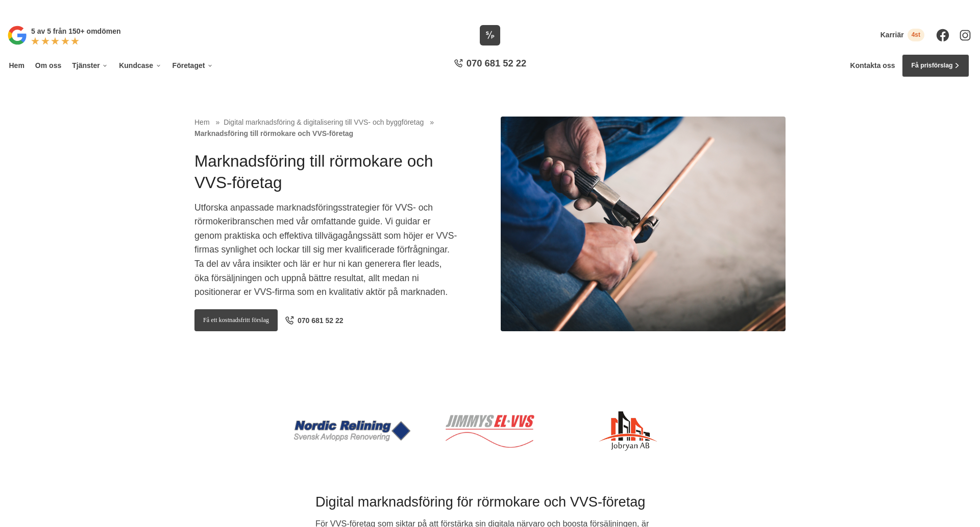 The image size is (980, 527). Describe the element at coordinates (352, 430) in the screenshot. I see `img: Nordic Relining` at that location.